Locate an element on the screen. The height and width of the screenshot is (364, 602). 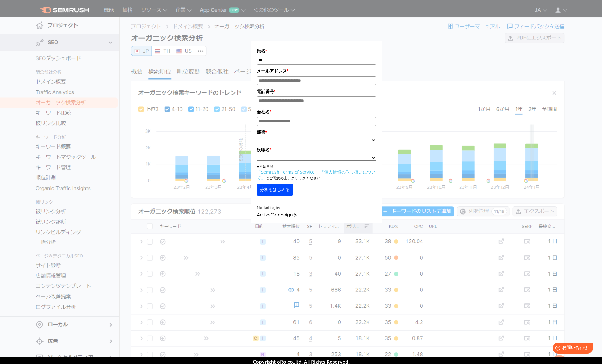
div: Marketing by is located at coordinates (316, 208).